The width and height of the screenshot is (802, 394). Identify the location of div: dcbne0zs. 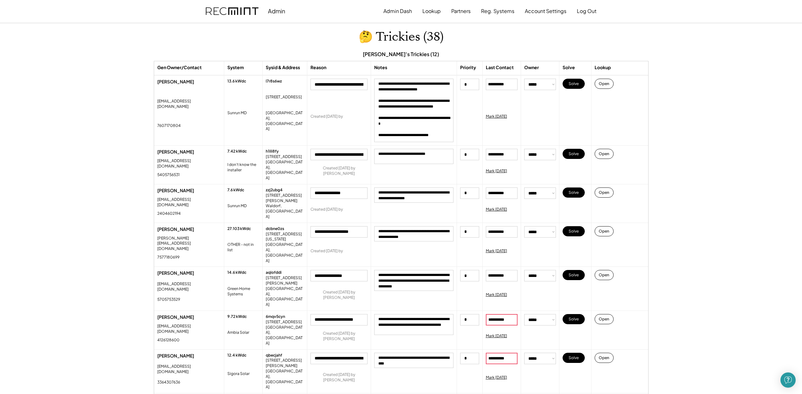
(275, 229).